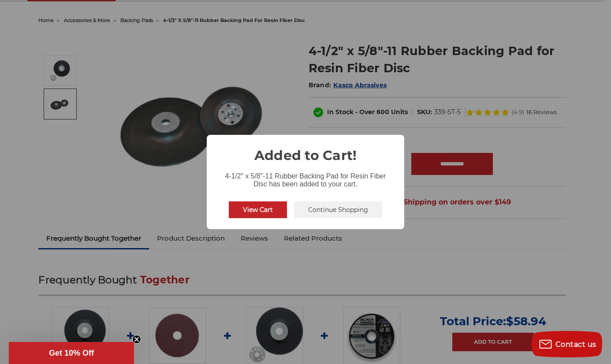  What do you see at coordinates (576, 344) in the screenshot?
I see `span: Contact us` at bounding box center [576, 344].